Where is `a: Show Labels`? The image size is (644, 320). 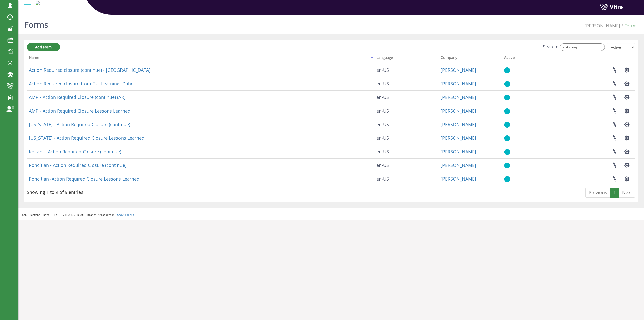 a: Show Labels is located at coordinates (125, 215).